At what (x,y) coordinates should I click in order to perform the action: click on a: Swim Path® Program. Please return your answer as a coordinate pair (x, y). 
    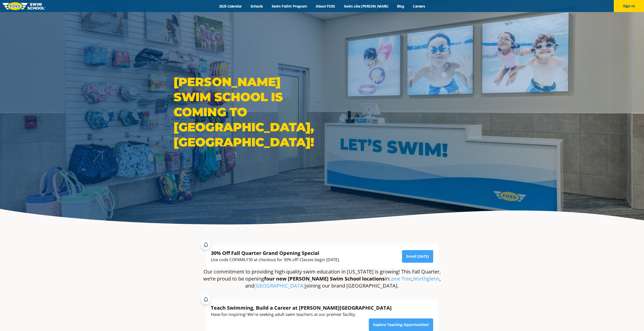
    Looking at the image, I should click on (289, 6).